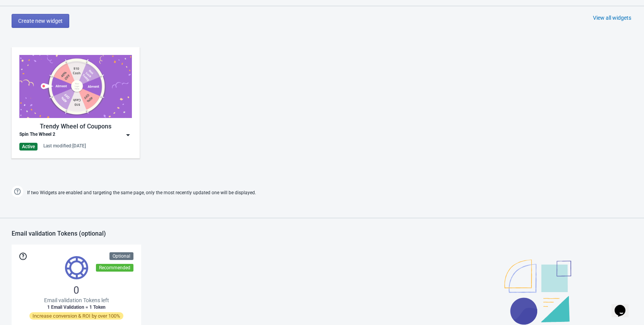 This screenshot has height=325, width=644. What do you see at coordinates (28, 146) in the screenshot?
I see `div: Active` at bounding box center [28, 146].